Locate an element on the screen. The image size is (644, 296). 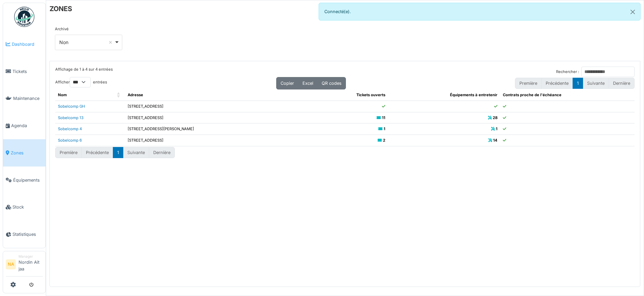
li: Nordin Ait jaa is located at coordinates (31, 265).